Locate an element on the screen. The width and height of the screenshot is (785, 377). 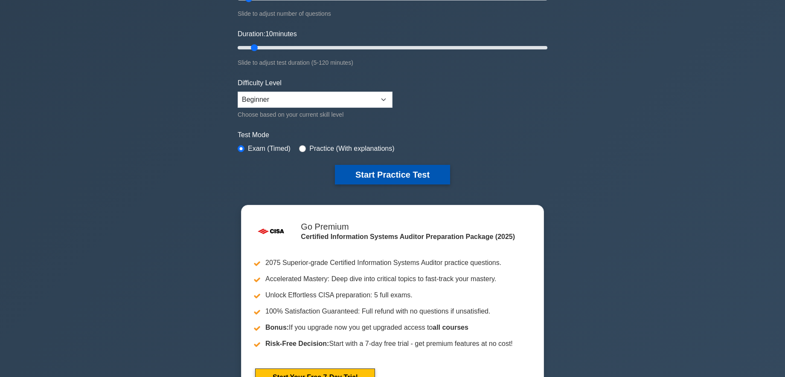
div: Choose based on your current skill level is located at coordinates (315, 115).